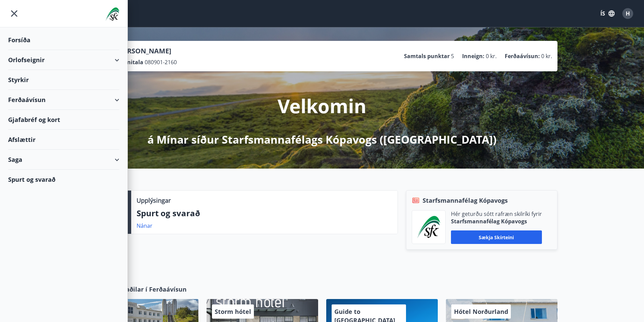  I want to click on button: menu, so click(14, 13).